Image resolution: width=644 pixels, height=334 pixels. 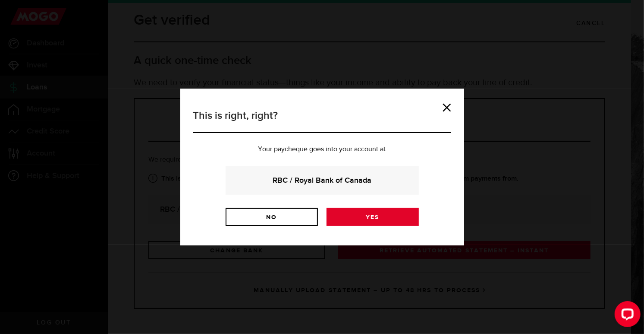 What do you see at coordinates (322, 180) in the screenshot?
I see `strong: RBC / Royal Bank of Canada` at bounding box center [322, 180].